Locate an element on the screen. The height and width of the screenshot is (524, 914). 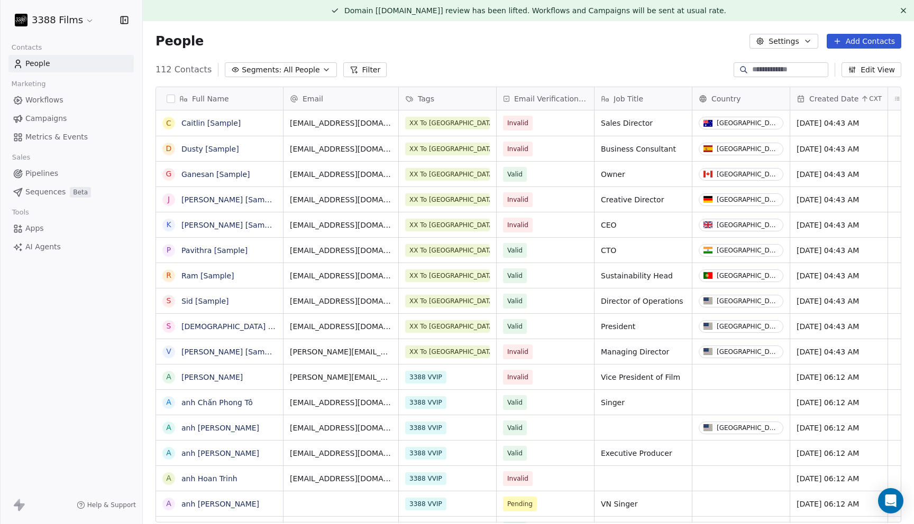
span: Country is located at coordinates (726, 99).